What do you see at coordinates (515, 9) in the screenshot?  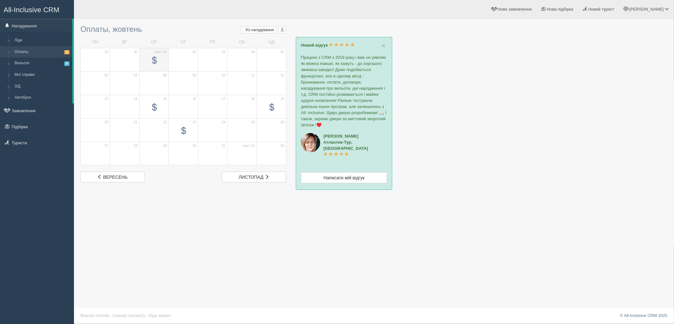 I see `span: Нове замовлення` at bounding box center [515, 9].